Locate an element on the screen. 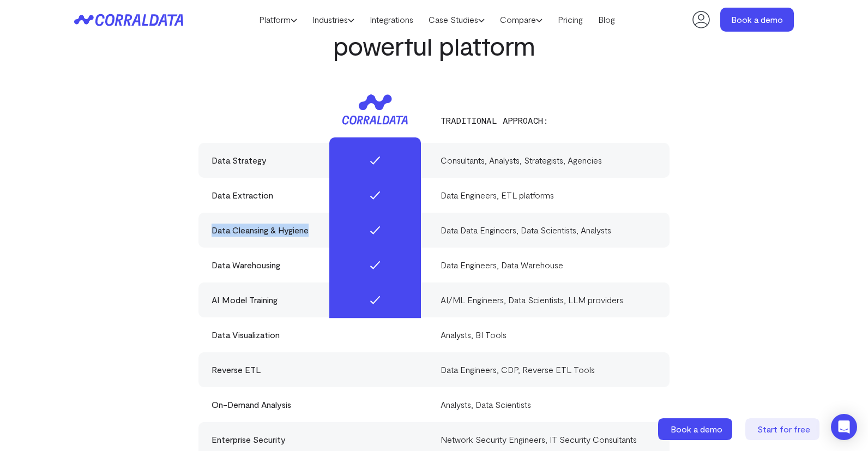  div: Data Data Engineers, Data Scientists, Analysts is located at coordinates (549, 230).